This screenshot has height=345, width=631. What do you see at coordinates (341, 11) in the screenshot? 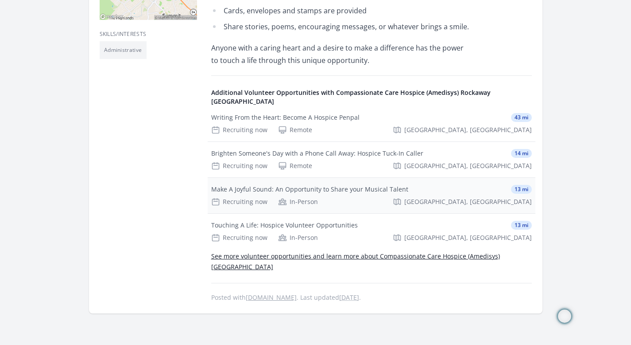
I see `li: Cards, envelopes and stamps are provided` at bounding box center [341, 11].